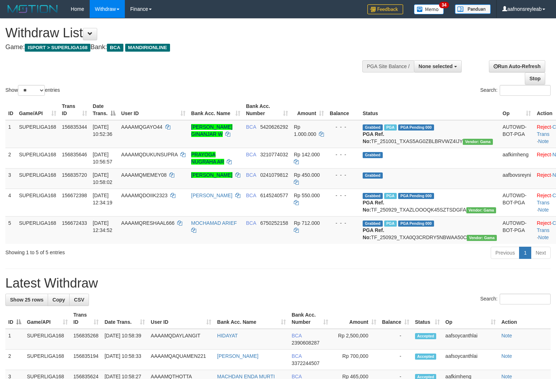  What do you see at coordinates (525, 253) in the screenshot?
I see `a: 1` at bounding box center [525, 253].